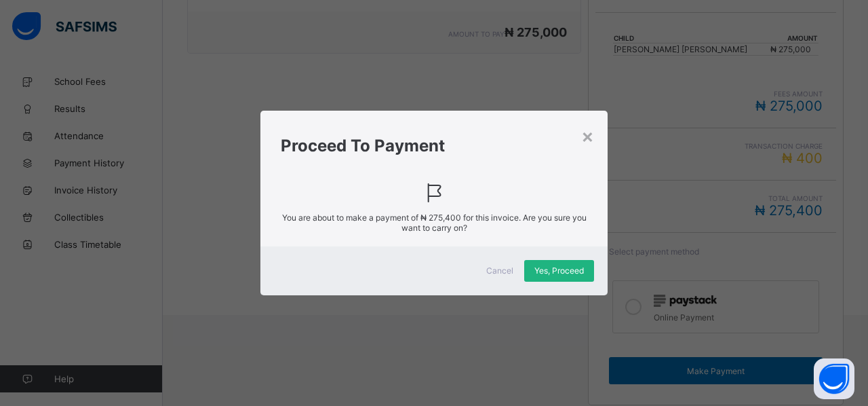 This screenshot has width=868, height=406. What do you see at coordinates (434, 146) in the screenshot?
I see `h1: Proceed To Payment` at bounding box center [434, 146].